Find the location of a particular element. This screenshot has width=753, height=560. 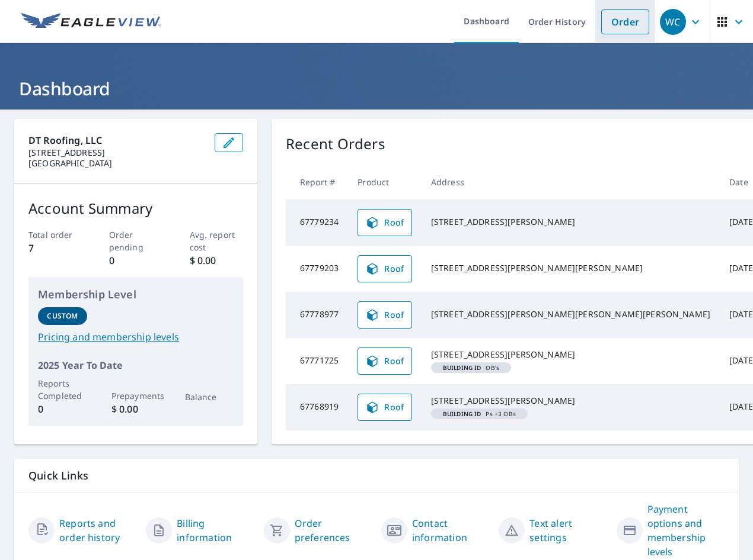

td: 67779203 is located at coordinates (317, 269).